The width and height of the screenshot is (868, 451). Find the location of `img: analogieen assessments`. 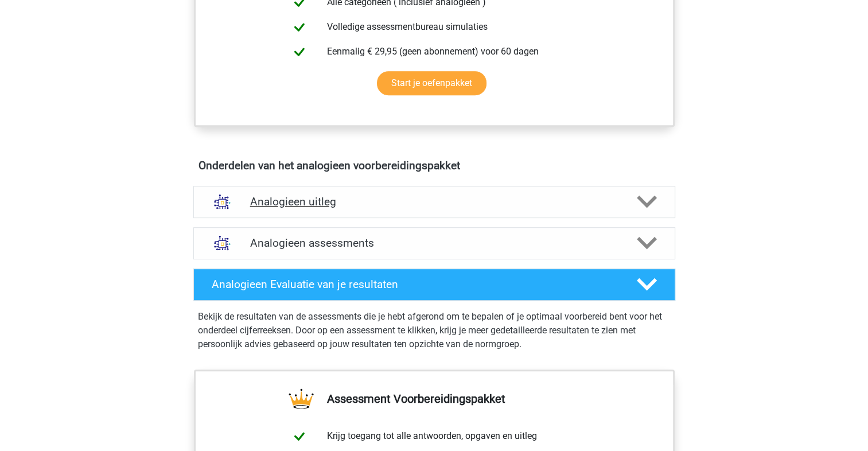

img: analogieen assessments is located at coordinates (222, 243).